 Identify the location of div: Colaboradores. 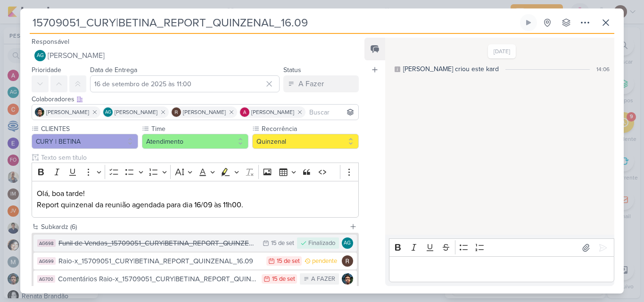
(195, 99).